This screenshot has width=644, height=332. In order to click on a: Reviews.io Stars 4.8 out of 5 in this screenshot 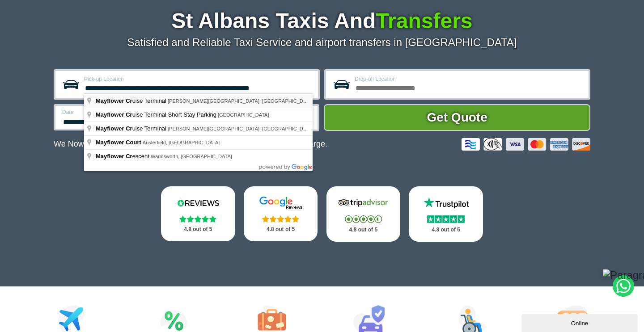, I will do `click(198, 214)`.